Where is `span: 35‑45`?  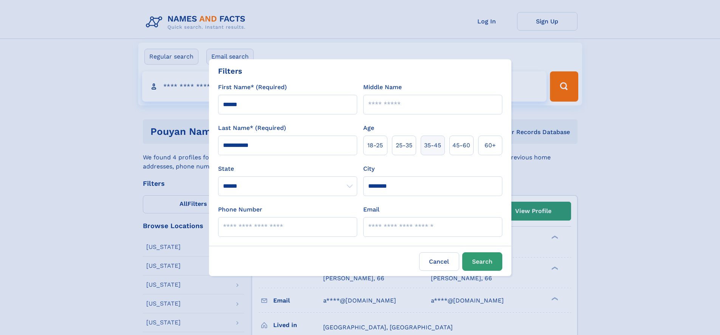
span: 35‑45 is located at coordinates (433, 146).